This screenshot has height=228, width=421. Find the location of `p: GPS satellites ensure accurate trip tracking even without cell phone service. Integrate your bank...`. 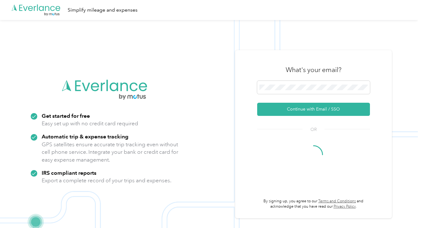

p: GPS satellites ensure accurate trip tracking even without cell phone service. Integrate your bank... is located at coordinates (110, 152).